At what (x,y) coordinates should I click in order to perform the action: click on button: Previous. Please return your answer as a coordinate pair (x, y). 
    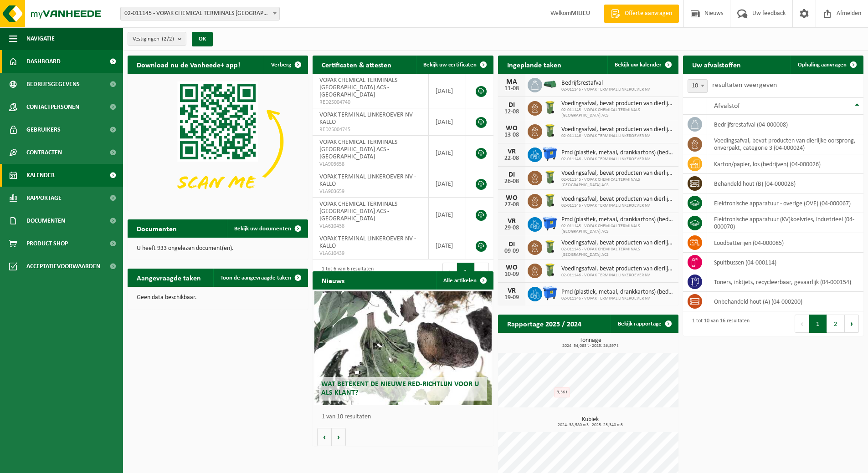
    Looking at the image, I should click on (802, 324).